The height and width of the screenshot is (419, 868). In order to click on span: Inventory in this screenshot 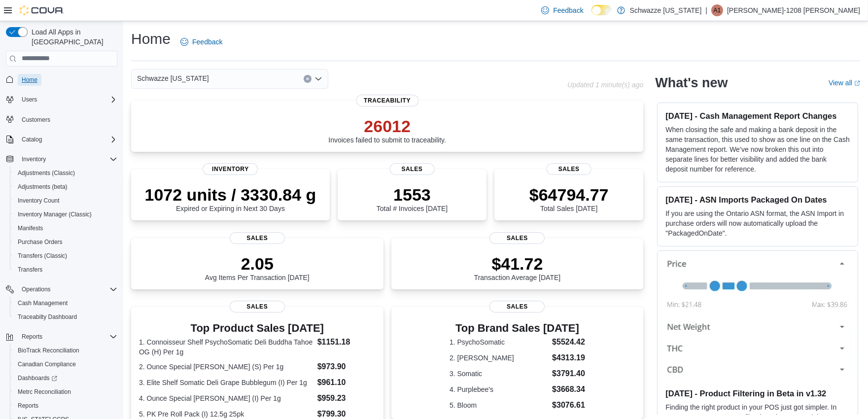, I will do `click(230, 169)`.